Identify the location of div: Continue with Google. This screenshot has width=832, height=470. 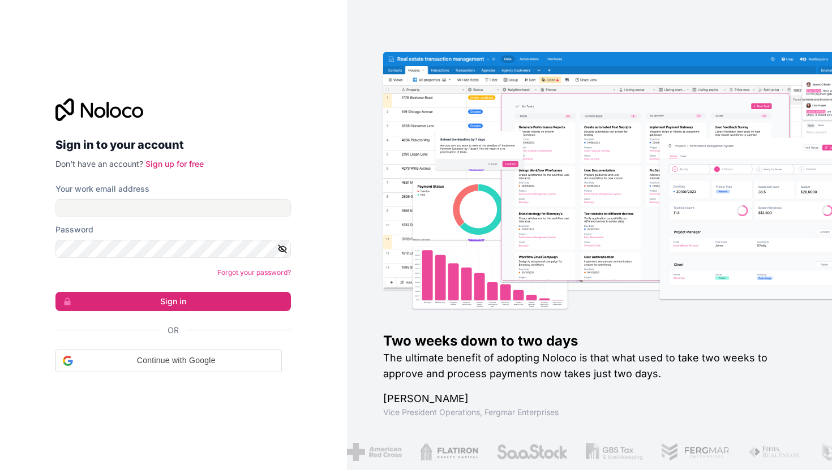
(169, 361).